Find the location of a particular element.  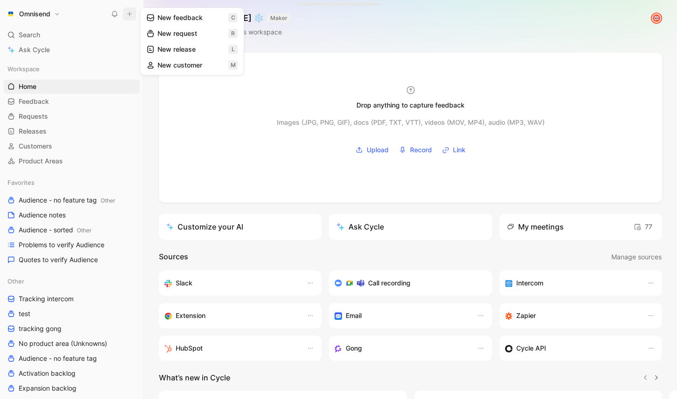

span: Home is located at coordinates (27, 87).